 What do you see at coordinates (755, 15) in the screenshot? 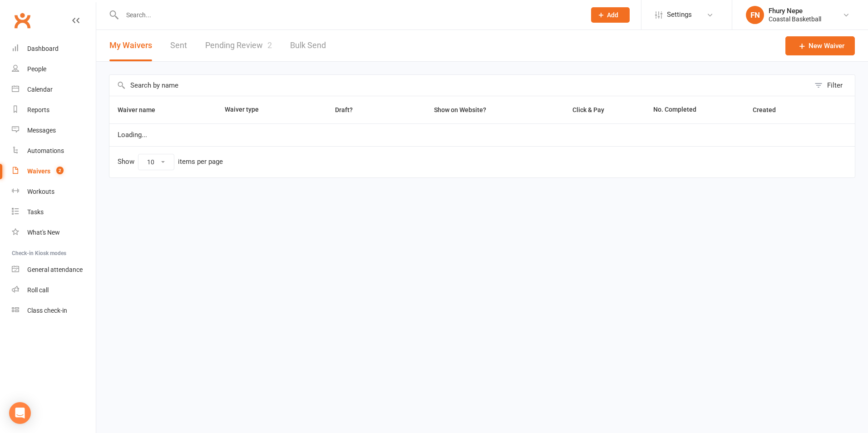
I see `div: FN` at bounding box center [755, 15].